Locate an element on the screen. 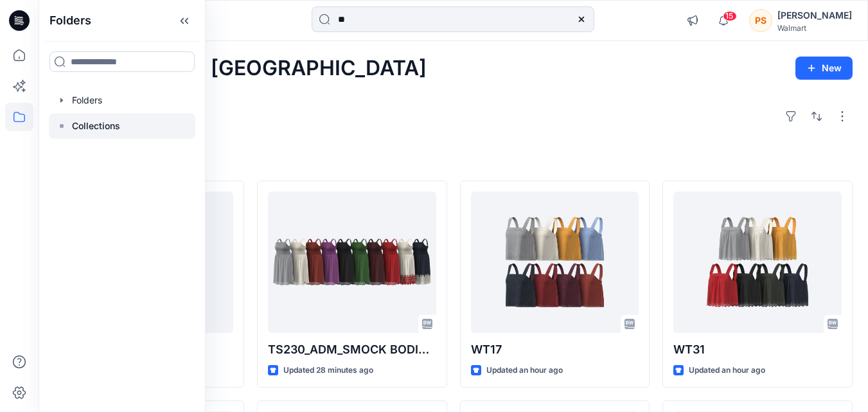 The height and width of the screenshot is (412, 868). p: WT17 is located at coordinates (555, 350).